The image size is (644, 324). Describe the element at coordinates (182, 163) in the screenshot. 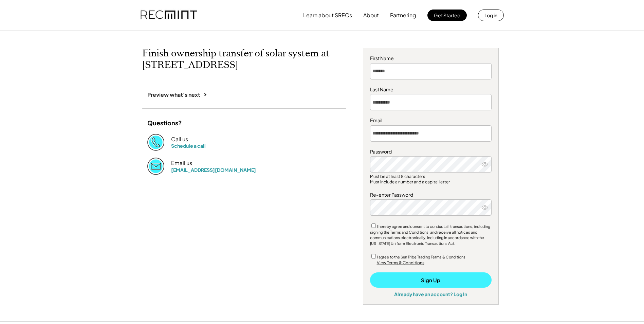

I see `div: Email us` at that location.